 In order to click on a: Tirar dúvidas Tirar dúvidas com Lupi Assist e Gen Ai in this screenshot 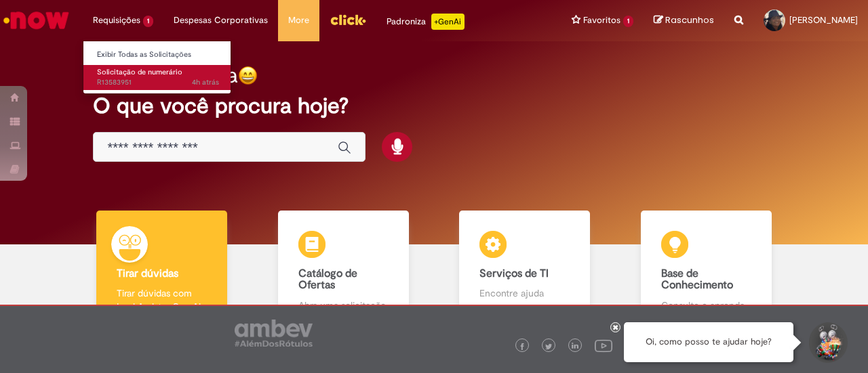, I will do `click(162, 269)`.